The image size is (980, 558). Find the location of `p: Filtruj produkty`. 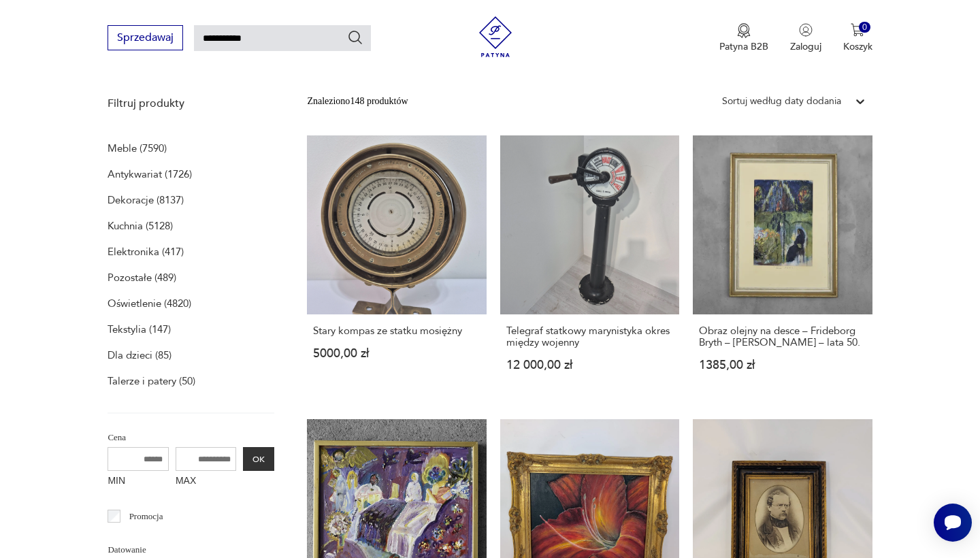

p: Filtruj produkty is located at coordinates (190, 104).